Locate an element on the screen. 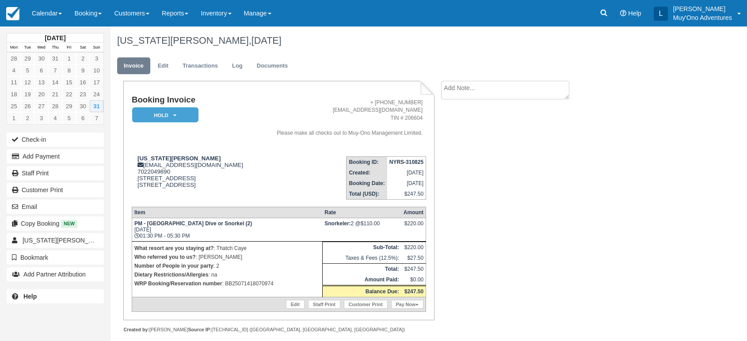 Image resolution: width=747 pixels, height=341 pixels. strong: Dietary Restrictions/Allergies is located at coordinates (171, 275).